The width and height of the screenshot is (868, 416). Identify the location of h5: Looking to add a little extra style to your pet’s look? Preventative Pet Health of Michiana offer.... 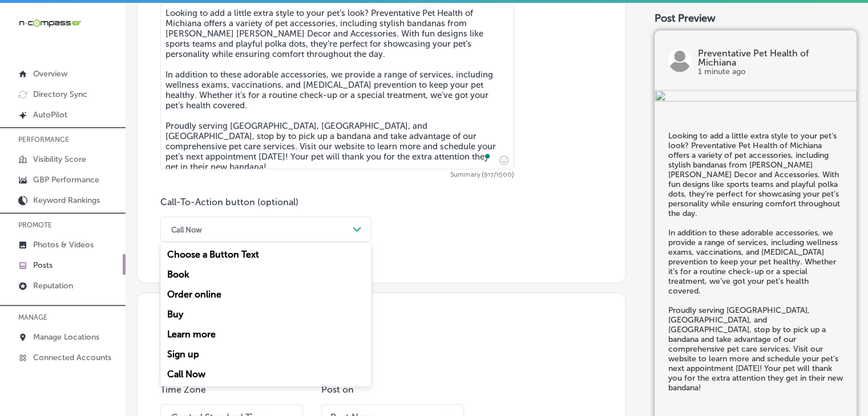
(755, 262).